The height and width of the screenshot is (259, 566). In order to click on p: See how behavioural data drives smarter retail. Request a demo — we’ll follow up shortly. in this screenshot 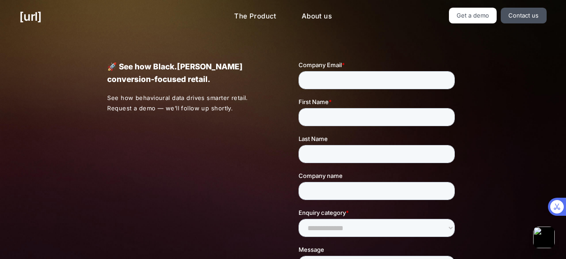, I will do `click(187, 103)`.